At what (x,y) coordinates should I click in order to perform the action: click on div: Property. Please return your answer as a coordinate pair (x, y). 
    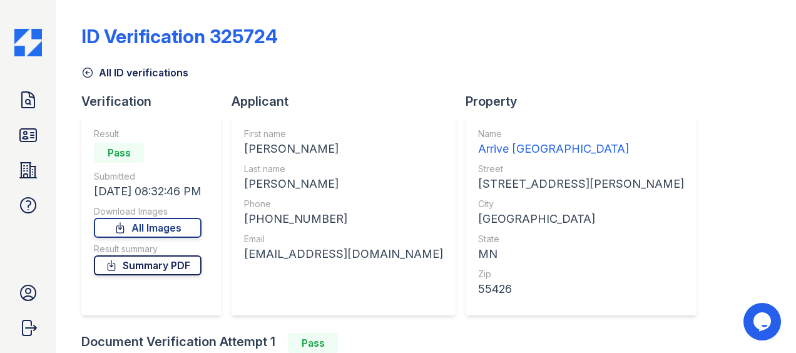
    Looking at the image, I should click on (586, 101).